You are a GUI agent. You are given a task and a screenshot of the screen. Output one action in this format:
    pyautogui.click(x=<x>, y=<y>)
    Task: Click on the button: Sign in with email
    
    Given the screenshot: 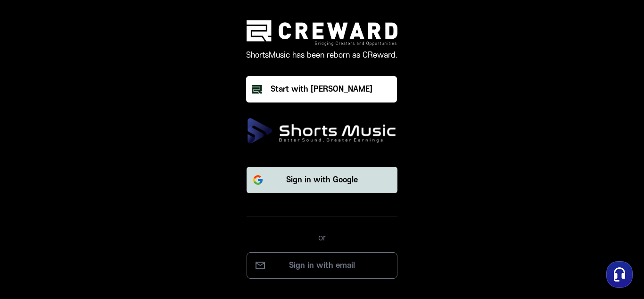 What is the action you would take?
    pyautogui.click(x=322, y=265)
    